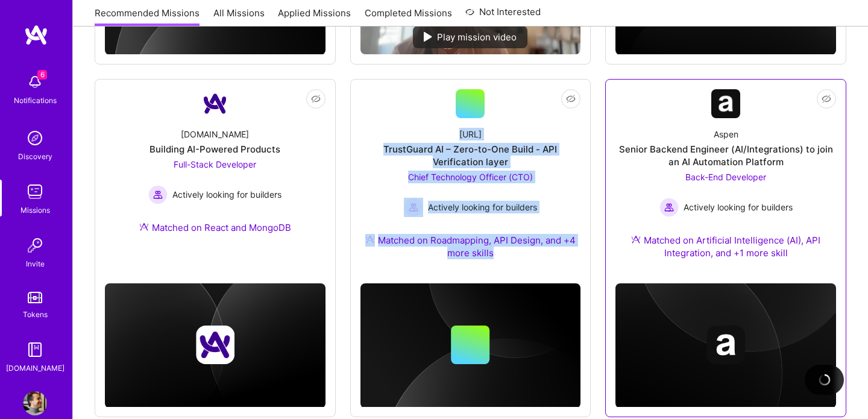 The image size is (868, 419). What do you see at coordinates (726, 134) in the screenshot?
I see `div: Aspen` at bounding box center [726, 134].